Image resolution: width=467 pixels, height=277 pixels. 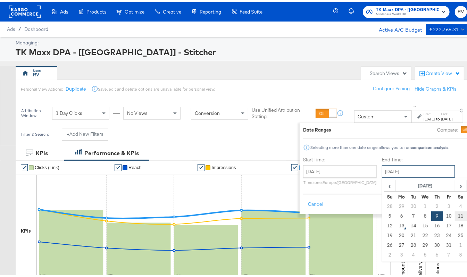 I want to click on div: £222,766.31, so click(x=444, y=27).